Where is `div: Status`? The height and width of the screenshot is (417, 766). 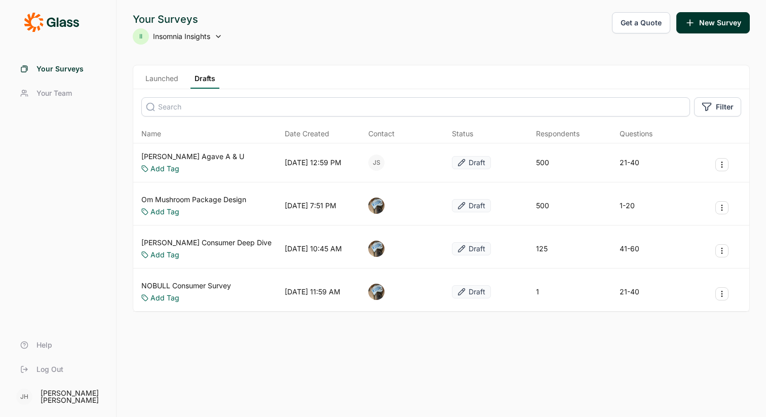 div: Status is located at coordinates (463, 134).